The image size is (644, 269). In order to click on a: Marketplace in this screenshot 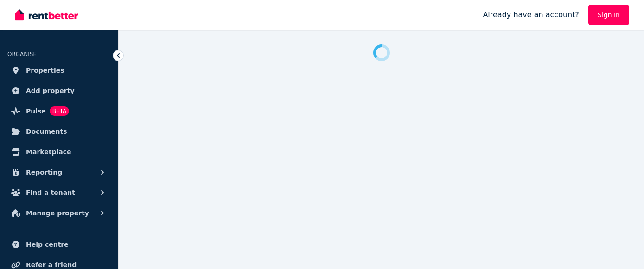, I will do `click(59, 152)`.